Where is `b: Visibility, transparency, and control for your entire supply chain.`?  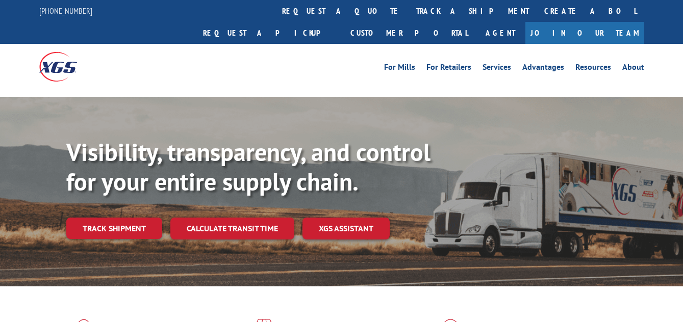 b: Visibility, transparency, and control for your entire supply chain. is located at coordinates (248, 167).